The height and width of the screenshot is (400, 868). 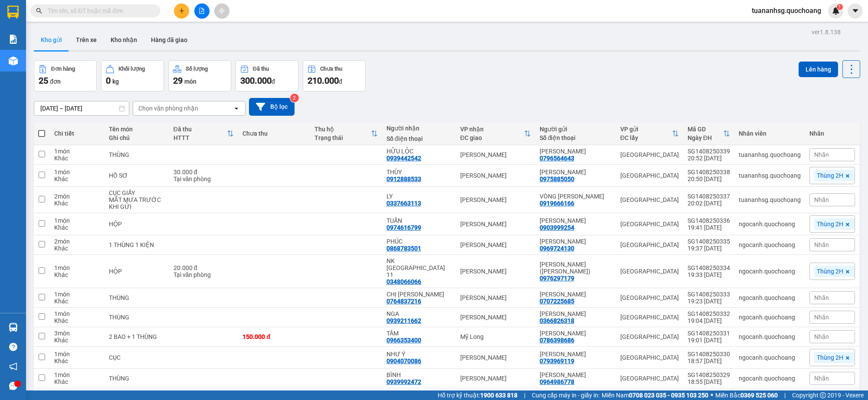 What do you see at coordinates (575, 376) in the screenshot?
I see `div: ĐỖ THỊ MỸ THUẬN` at bounding box center [575, 376].